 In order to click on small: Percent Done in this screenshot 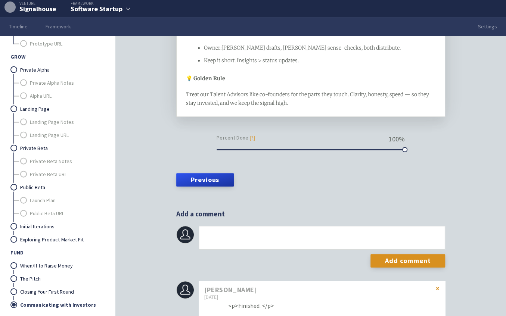, I will do `click(236, 138)`.